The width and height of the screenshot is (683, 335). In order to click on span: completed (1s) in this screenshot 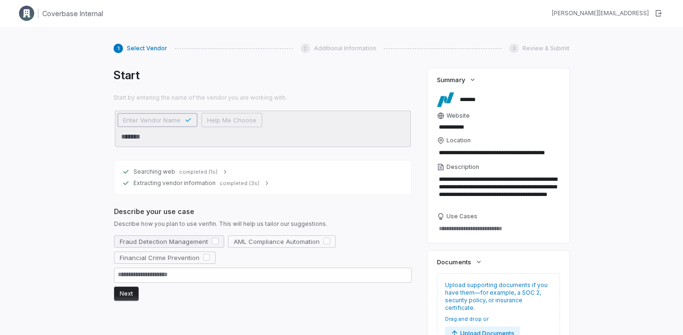, I will do `click(198, 172)`.